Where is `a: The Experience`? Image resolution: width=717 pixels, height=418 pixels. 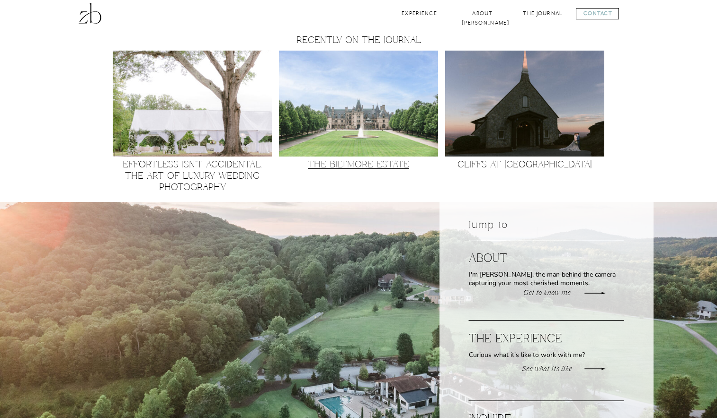 a: The Experience is located at coordinates (521, 339).